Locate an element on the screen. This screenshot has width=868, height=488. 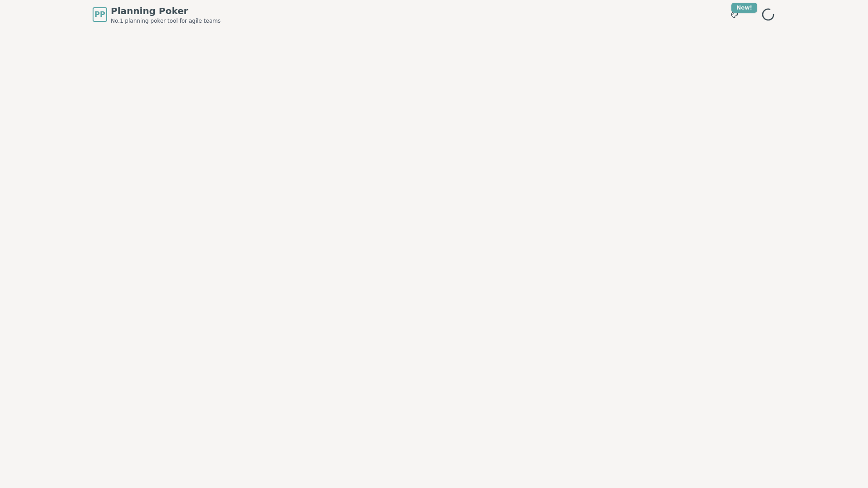
span: No.1 planning poker tool for agile teams is located at coordinates (166, 21).